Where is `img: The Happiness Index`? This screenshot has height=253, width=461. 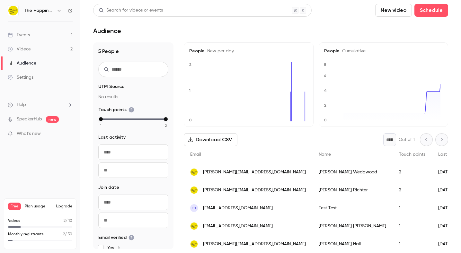
img: The Happiness Index is located at coordinates (13, 11).